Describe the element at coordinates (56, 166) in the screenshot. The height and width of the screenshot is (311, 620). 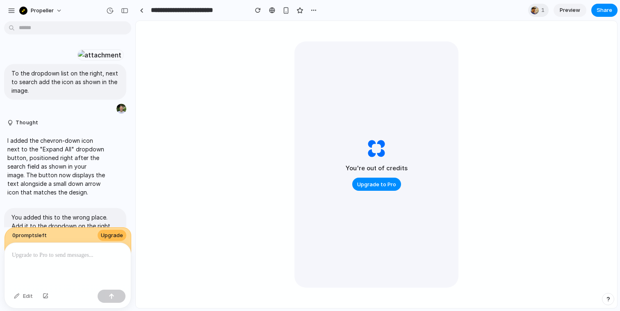
I see `p: I added the chevron-down icon next to the "Expand All" dropdown button, positioned right after th...` at that location.